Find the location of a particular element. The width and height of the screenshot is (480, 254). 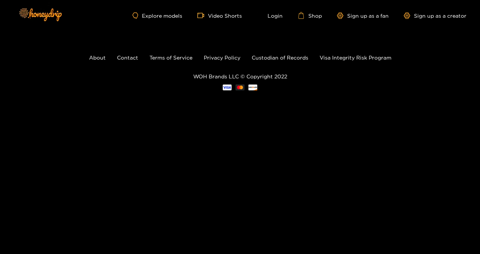

span: video-camera is located at coordinates (203, 15).